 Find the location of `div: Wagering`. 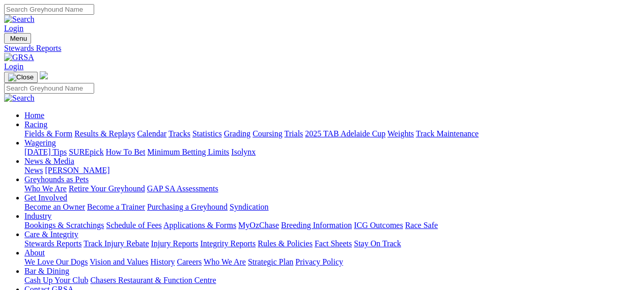

div: Wagering is located at coordinates (332, 152).